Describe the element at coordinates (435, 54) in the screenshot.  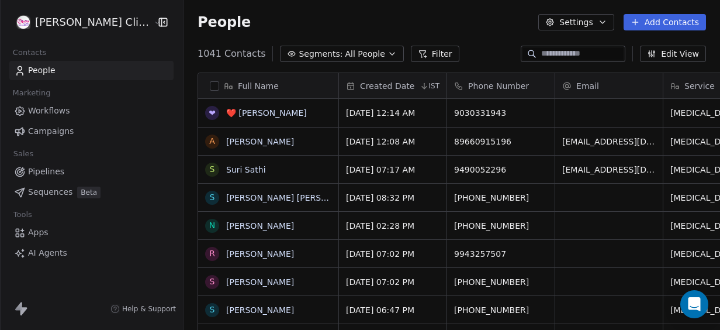
I see `button: Filter` at that location.